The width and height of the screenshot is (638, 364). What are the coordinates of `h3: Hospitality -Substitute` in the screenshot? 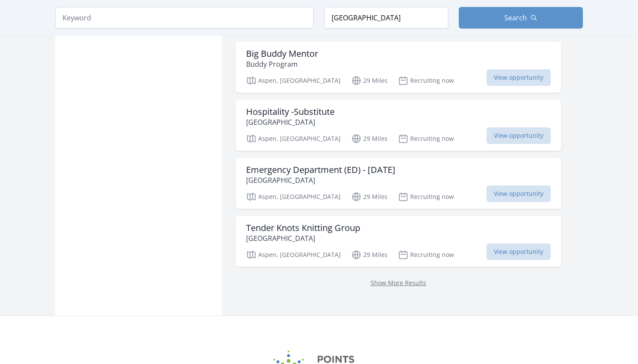 It's located at (290, 112).